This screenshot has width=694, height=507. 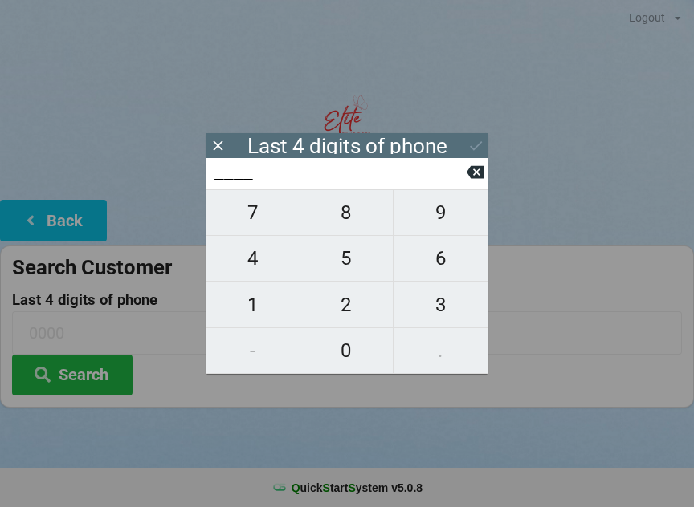 I want to click on div: Last 4 digits of phone, so click(x=347, y=146).